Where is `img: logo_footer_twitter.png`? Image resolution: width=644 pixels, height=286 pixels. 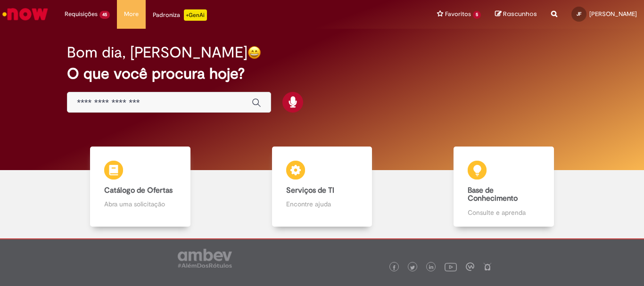
img: logo_footer_twitter.png is located at coordinates (413, 268).